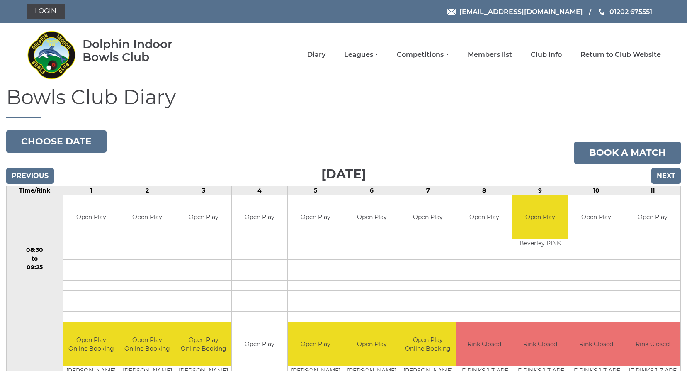 The width and height of the screenshot is (687, 371). What do you see at coordinates (452, 12) in the screenshot?
I see `img: Email` at bounding box center [452, 12].